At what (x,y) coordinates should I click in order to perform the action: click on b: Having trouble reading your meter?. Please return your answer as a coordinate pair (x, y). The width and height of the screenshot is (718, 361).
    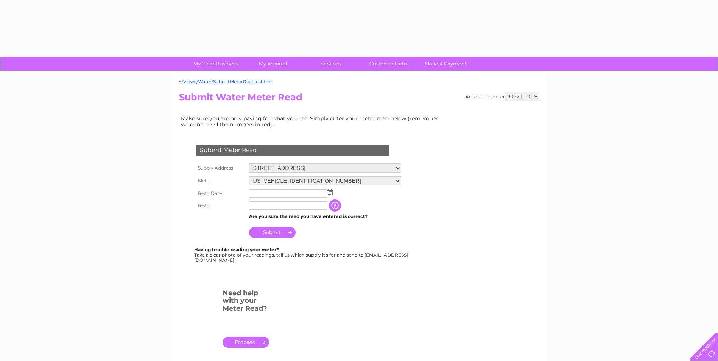
    Looking at the image, I should click on (236, 249).